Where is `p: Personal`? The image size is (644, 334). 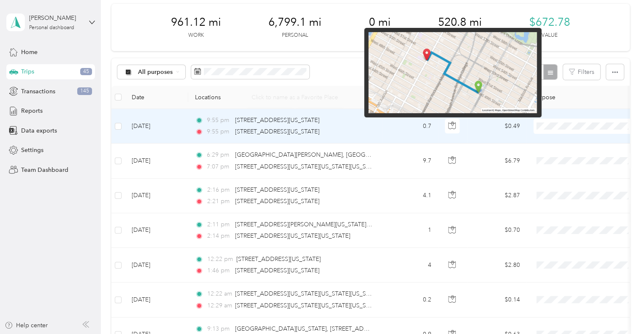 p: Personal is located at coordinates (295, 36).